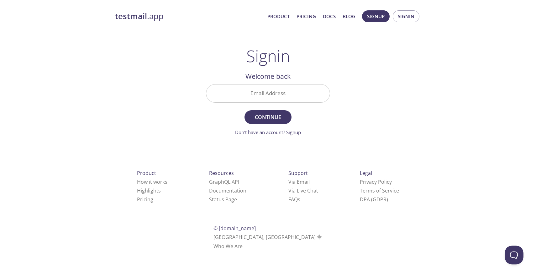  Describe the element at coordinates (279, 16) in the screenshot. I see `a: Product` at that location.